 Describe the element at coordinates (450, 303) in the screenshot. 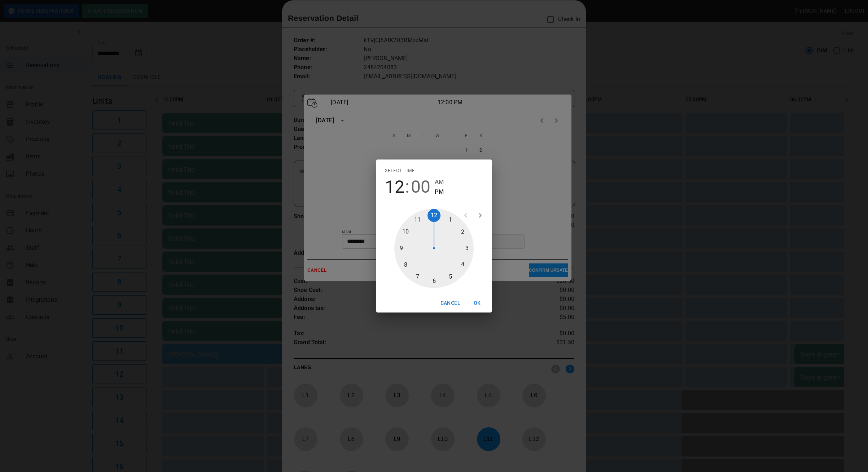

I see `button: Cancel` at that location.